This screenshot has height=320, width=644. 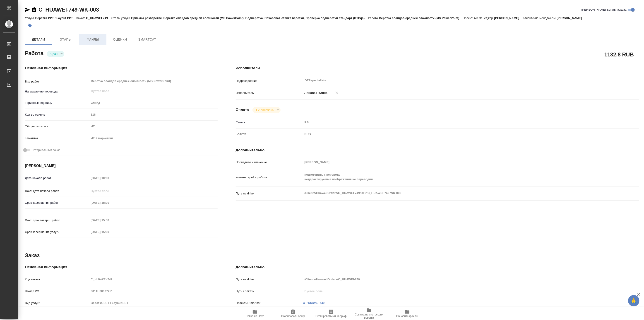 What do you see at coordinates (81, 18) in the screenshot?
I see `p: Заказ:` at bounding box center [81, 18].